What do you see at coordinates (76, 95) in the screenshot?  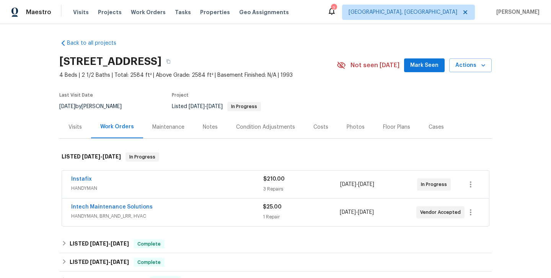 I see `span: Last Visit Date` at bounding box center [76, 95].